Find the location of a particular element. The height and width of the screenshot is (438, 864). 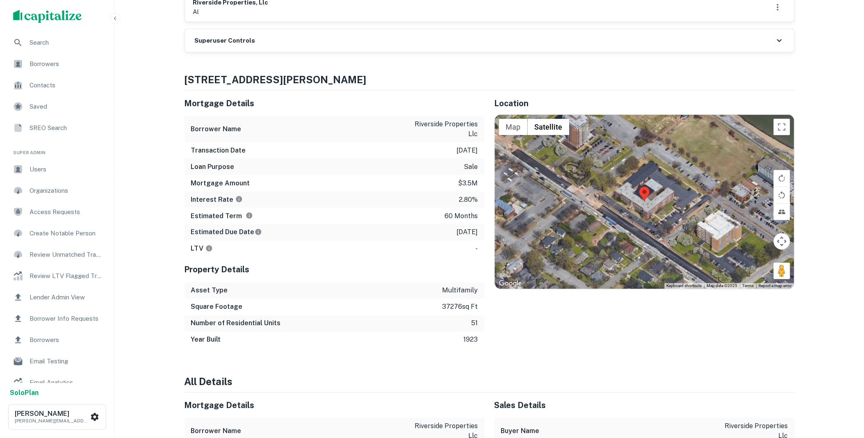

button: Show street map is located at coordinates (513, 127).